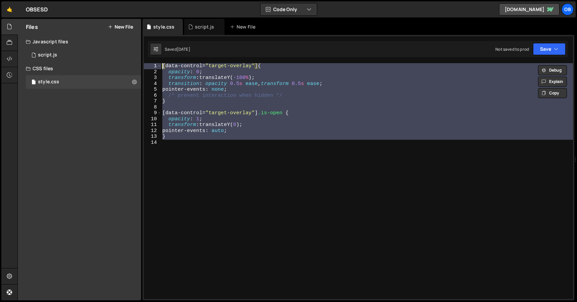 This screenshot has height=302, width=577. What do you see at coordinates (37, 9) in the screenshot?
I see `div: OBSESD` at bounding box center [37, 9].